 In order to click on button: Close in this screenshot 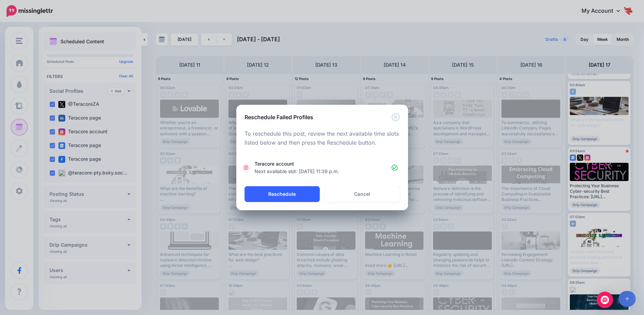, I will do `click(395, 117)`.